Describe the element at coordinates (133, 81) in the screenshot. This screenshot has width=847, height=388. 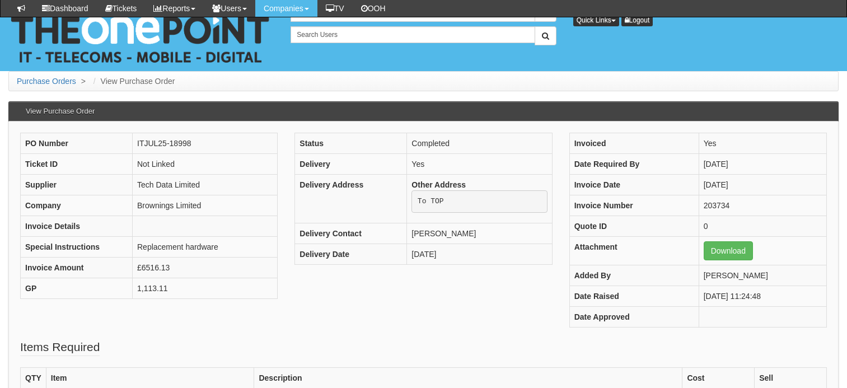
I see `li: View Purchase Order` at that location.